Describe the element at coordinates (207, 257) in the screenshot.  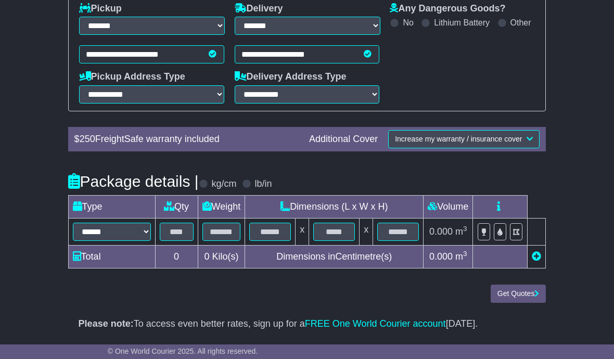
I see `span: 0` at that location.